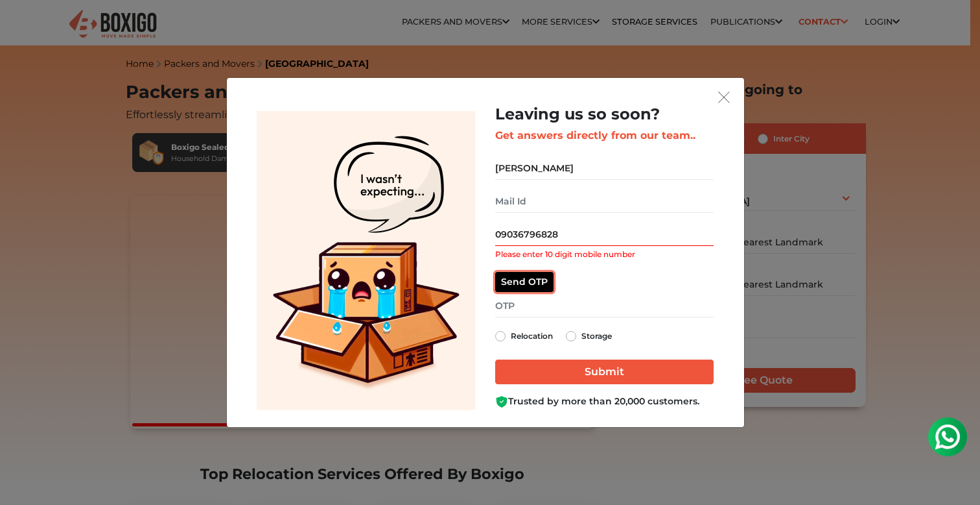 The width and height of the screenshot is (980, 505). What do you see at coordinates (532, 336) in the screenshot?
I see `label: Relocation` at bounding box center [532, 336].